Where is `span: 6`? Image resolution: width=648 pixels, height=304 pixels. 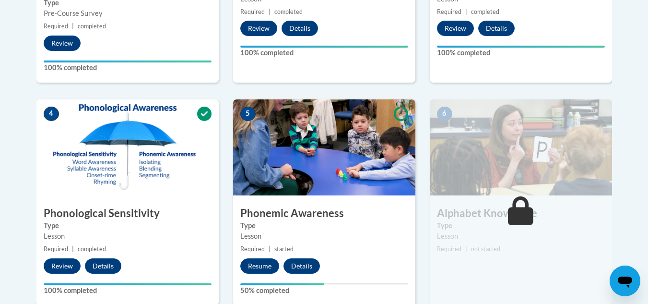 span: 6 is located at coordinates (445, 114).